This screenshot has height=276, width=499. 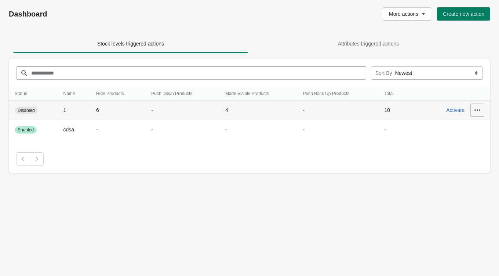 What do you see at coordinates (26, 110) in the screenshot?
I see `span: Disabled` at bounding box center [26, 110].